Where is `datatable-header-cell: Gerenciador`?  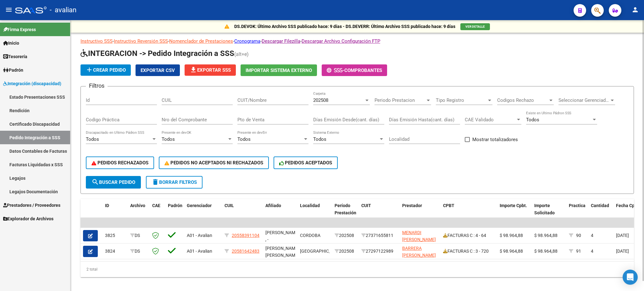
datatable-header-cell: Gerenciador is located at coordinates (203, 213).